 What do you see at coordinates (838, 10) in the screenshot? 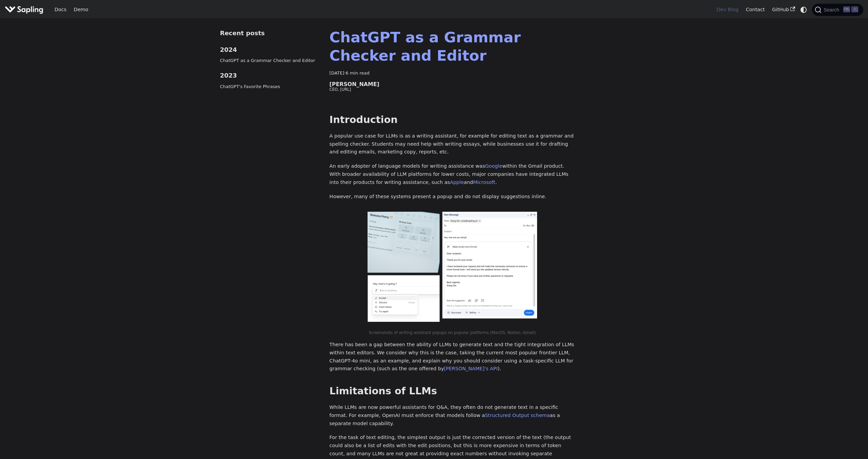
I see `button: Search (Ctrl+K)` at bounding box center [838, 10].